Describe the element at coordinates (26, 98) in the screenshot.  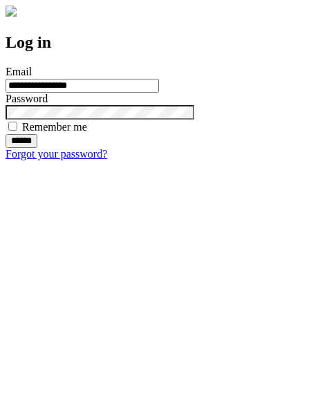
I see `label: Password` at that location.